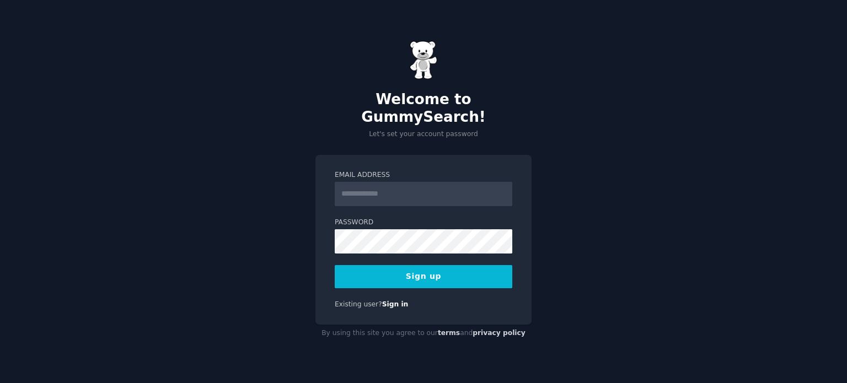  I want to click on label: Email Address, so click(423, 175).